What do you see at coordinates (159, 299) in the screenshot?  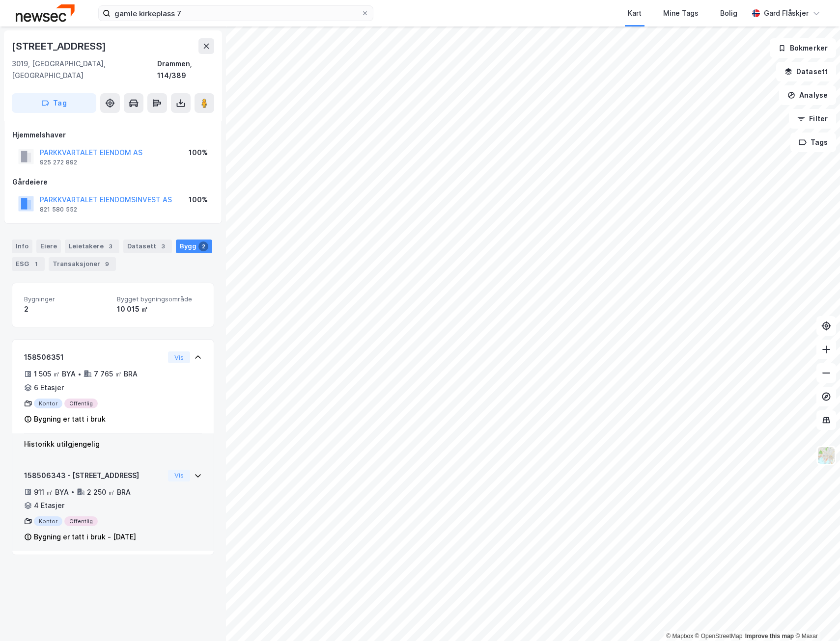 I see `span: Bygget bygningsområde` at bounding box center [159, 299].